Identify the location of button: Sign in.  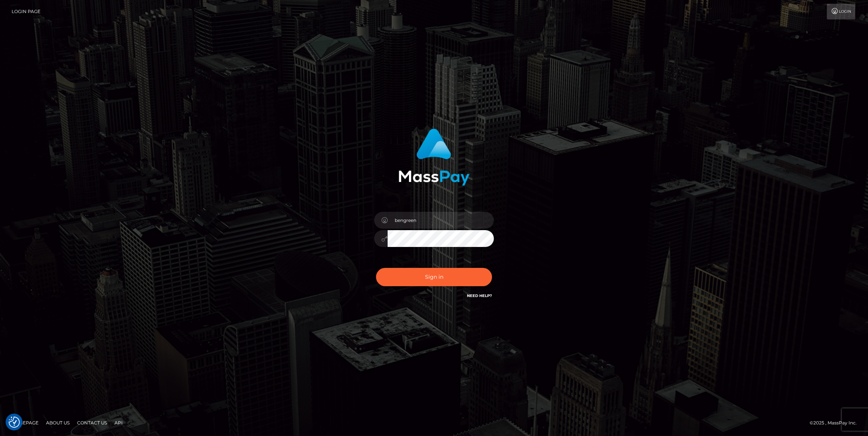
(434, 277).